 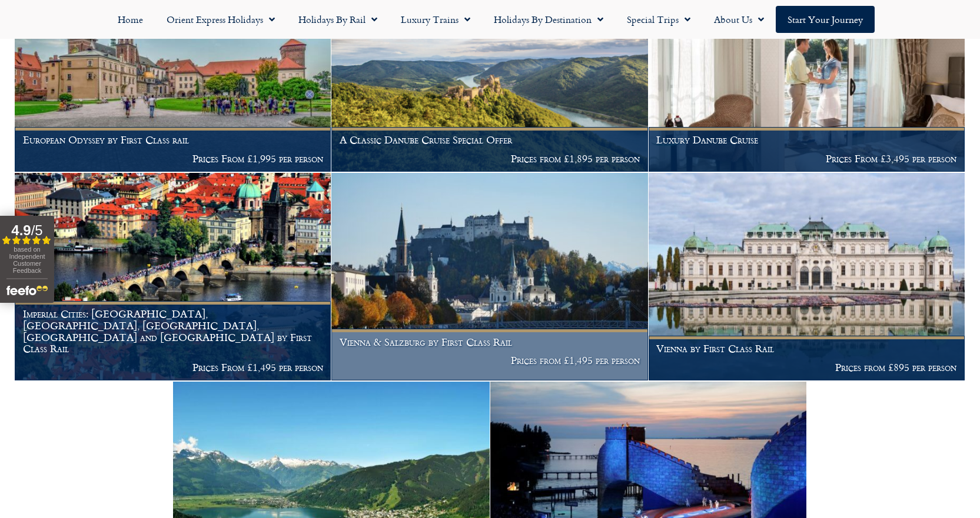 I want to click on p: Prices From £1,495 per person, so click(x=173, y=368).